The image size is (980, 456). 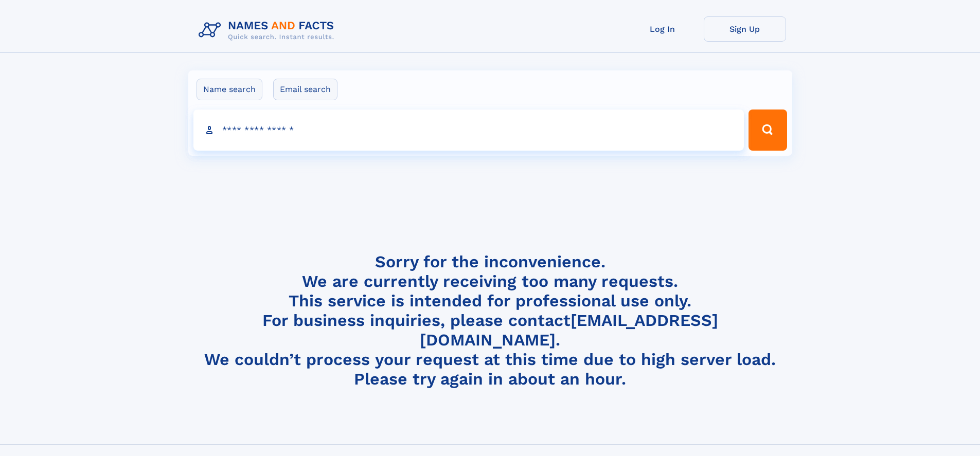 I want to click on h4: Sorry for the inconvenience. We are currently receiving too many requests. This service is intend..., so click(x=490, y=321).